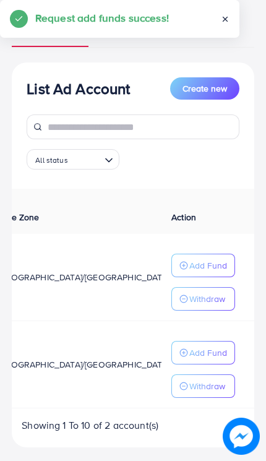  Describe the element at coordinates (205, 88) in the screenshot. I see `span: Create new` at that location.